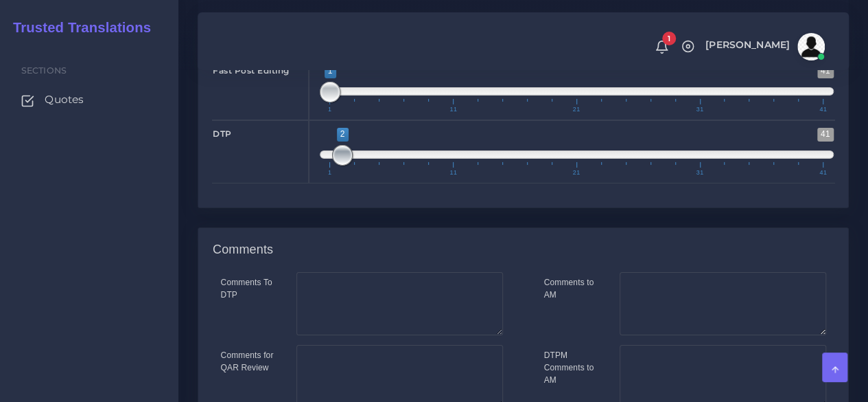  What do you see at coordinates (222, 133) in the screenshot?
I see `strong: DTP` at bounding box center [222, 133].